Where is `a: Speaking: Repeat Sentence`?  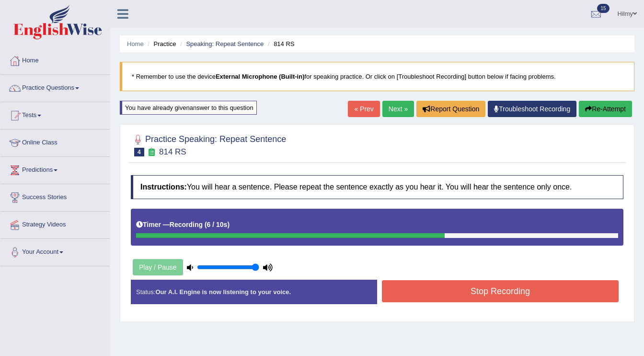 a: Speaking: Repeat Sentence is located at coordinates (225, 43).